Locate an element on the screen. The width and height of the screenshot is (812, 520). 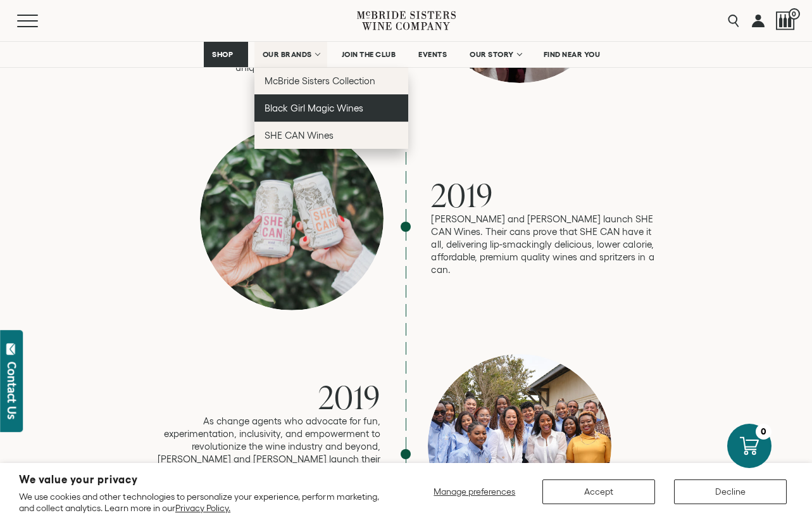
p: We use cookies and other technologies to personalize your experience, perform marketing, and coll... is located at coordinates (204, 502).